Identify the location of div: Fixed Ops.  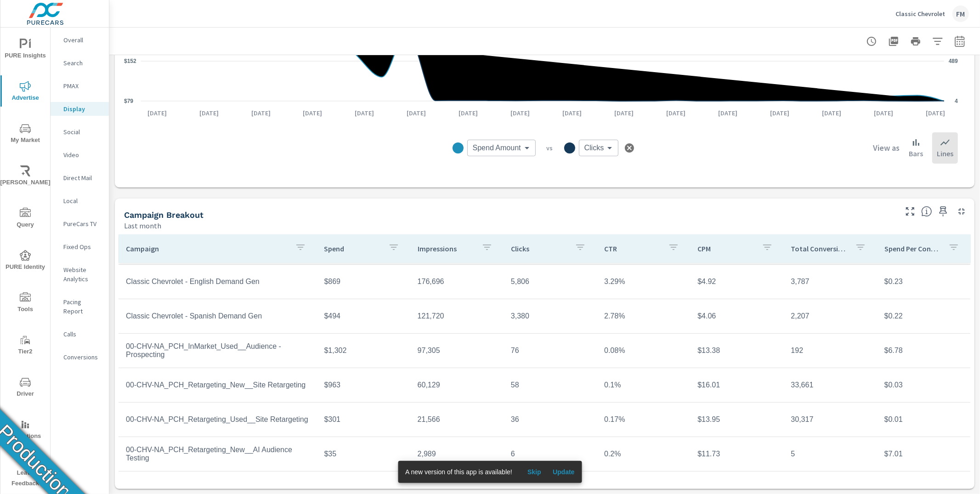
(80, 247).